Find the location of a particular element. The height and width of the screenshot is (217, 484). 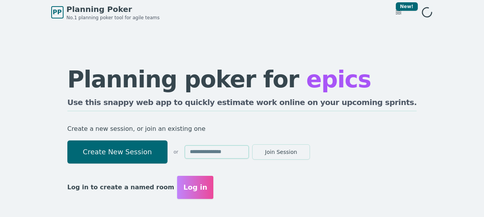

span: Planning Poker is located at coordinates (113, 9).